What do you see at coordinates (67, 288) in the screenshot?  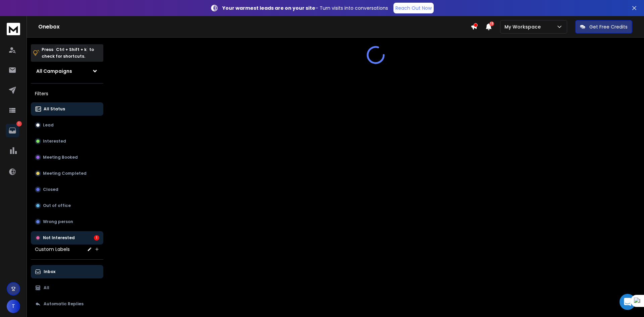 I see `button: All` at bounding box center [67, 288].